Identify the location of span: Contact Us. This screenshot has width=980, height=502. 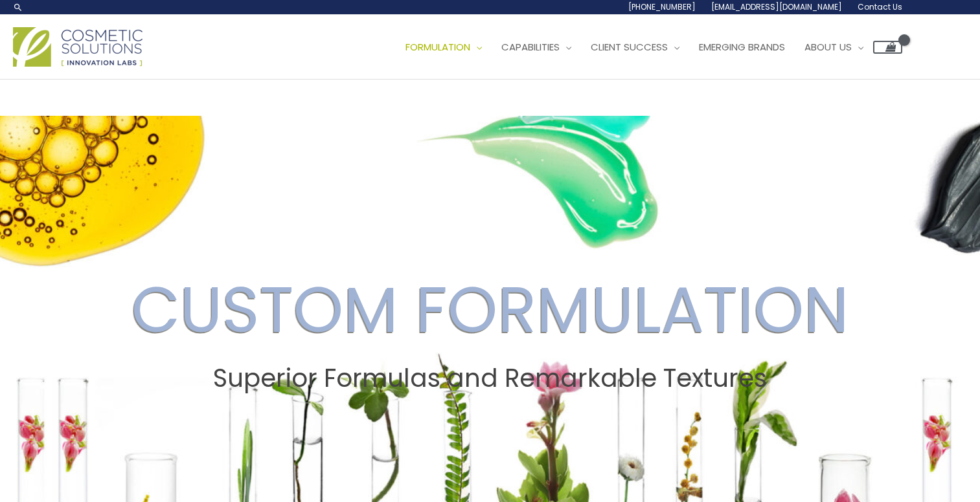
(880, 7).